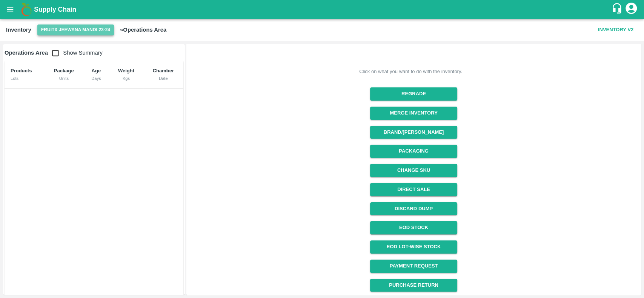  What do you see at coordinates (413, 94) in the screenshot?
I see `button: Regrade` at bounding box center [413, 94].